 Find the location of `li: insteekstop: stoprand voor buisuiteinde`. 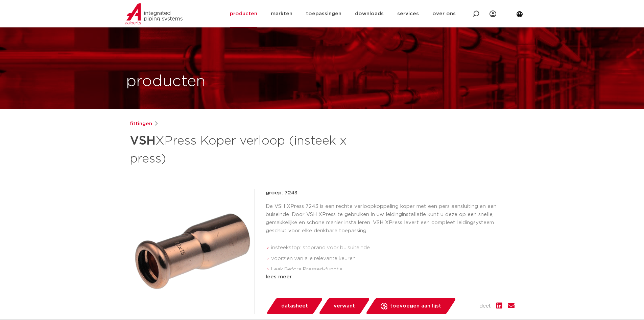

li: insteekstop: stoprand voor buisuiteinde is located at coordinates (393, 248).